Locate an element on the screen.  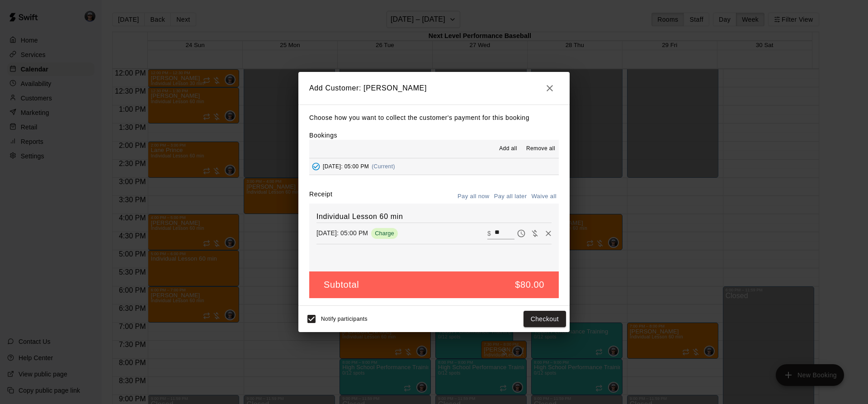
button: Waive all is located at coordinates (543, 196).